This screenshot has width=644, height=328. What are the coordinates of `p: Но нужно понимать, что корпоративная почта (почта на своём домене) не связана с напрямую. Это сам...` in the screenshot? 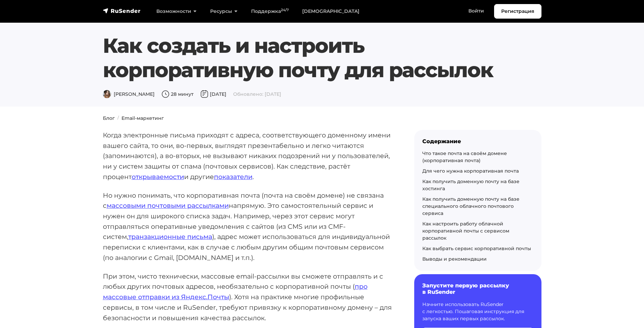 It's located at (248, 227).